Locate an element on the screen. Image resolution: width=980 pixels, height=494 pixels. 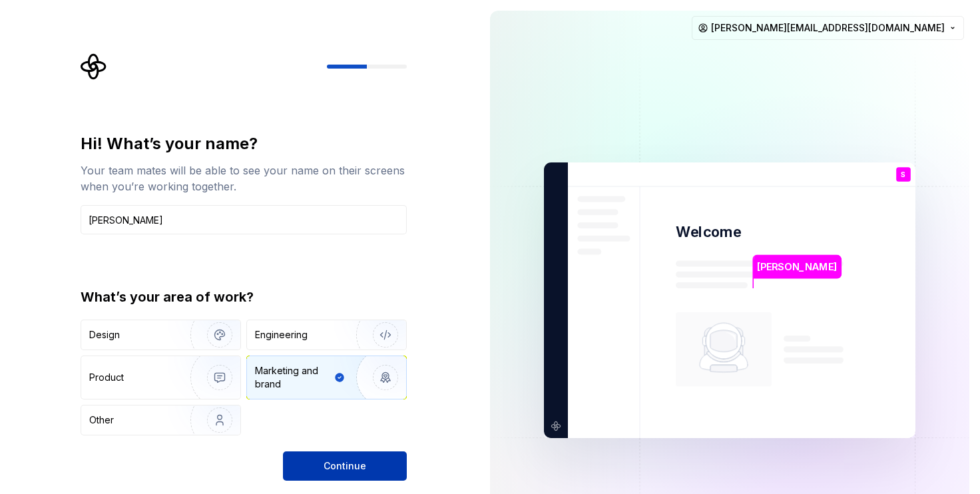
div: Design is located at coordinates (104, 335).